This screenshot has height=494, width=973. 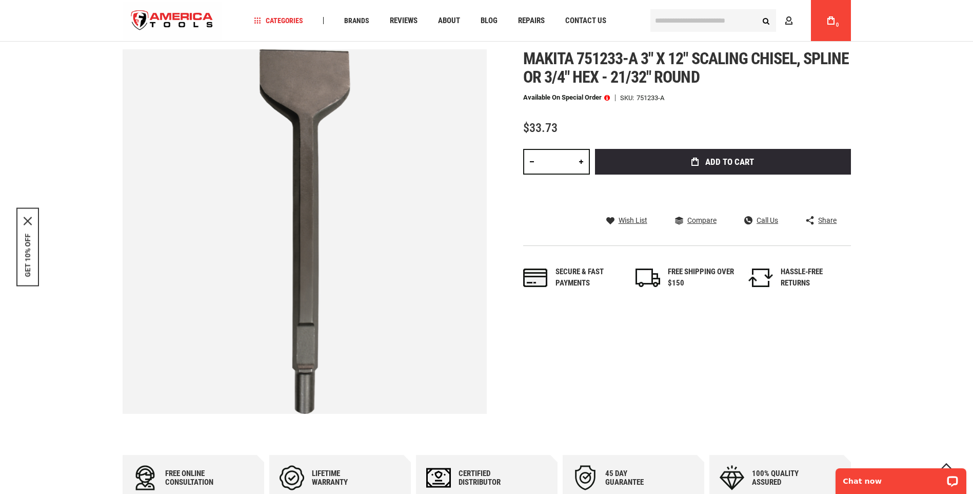 What do you see at coordinates (767, 21) in the screenshot?
I see `button: Search` at bounding box center [767, 21].